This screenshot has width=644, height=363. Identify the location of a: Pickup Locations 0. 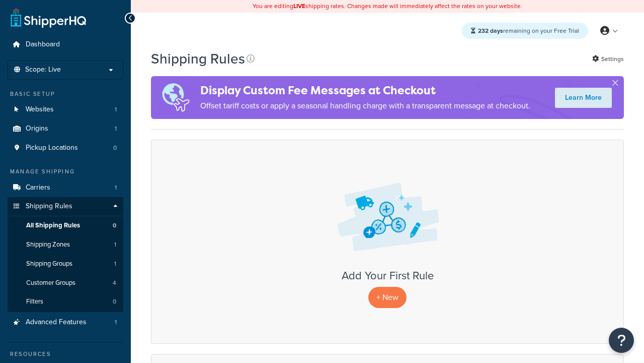
(65, 147).